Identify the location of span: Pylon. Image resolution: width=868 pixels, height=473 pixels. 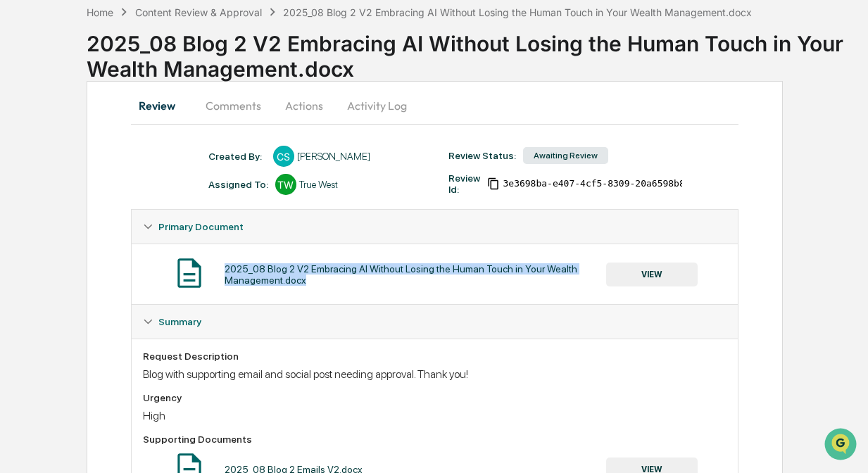
(155, 243).